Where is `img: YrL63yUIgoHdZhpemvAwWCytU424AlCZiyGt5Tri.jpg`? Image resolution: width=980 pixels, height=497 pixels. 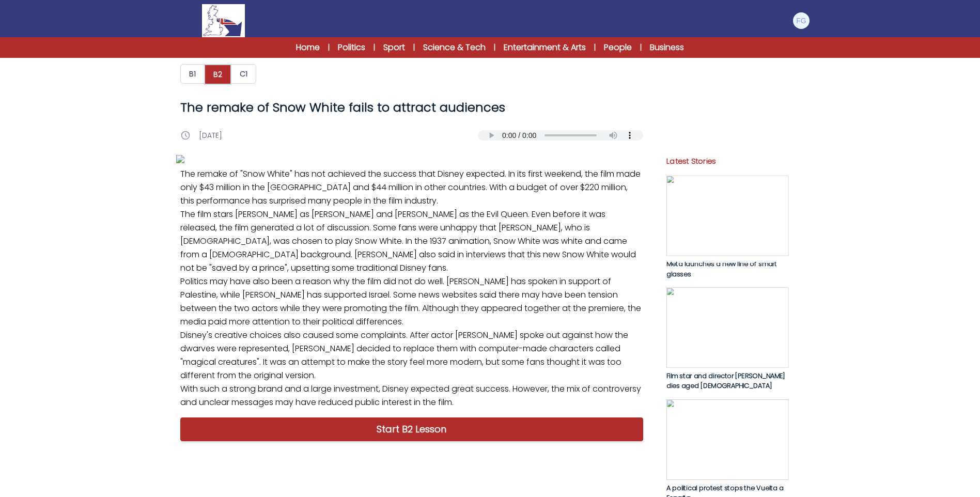 img: YrL63yUIgoHdZhpemvAwWCytU424AlCZiyGt5Tri.jpg is located at coordinates (727, 327).